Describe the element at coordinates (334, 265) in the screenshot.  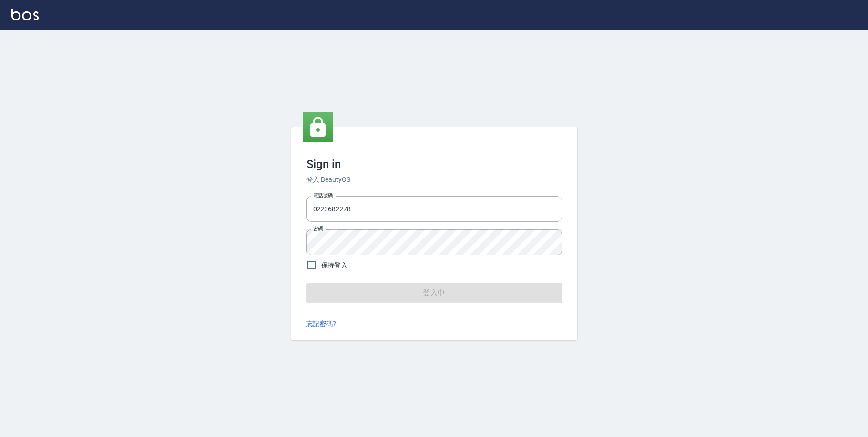
I see `span: 保持登入` at that location.